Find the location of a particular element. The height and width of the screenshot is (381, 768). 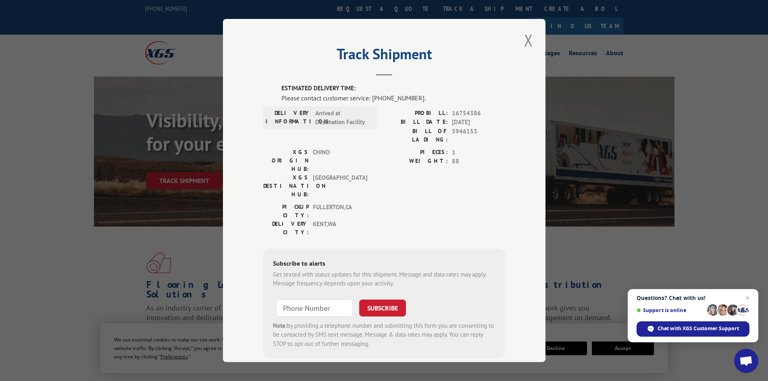

div: Subscribe to alerts is located at coordinates (384, 264).